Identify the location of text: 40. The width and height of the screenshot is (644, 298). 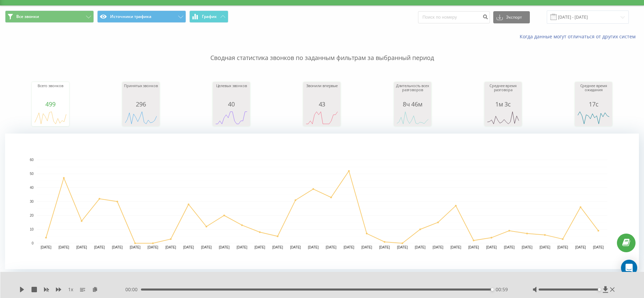
(32, 188).